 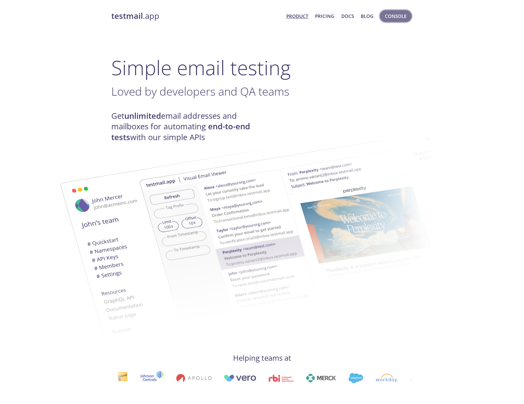 What do you see at coordinates (324, 16) in the screenshot?
I see `a: Pricing` at bounding box center [324, 16].